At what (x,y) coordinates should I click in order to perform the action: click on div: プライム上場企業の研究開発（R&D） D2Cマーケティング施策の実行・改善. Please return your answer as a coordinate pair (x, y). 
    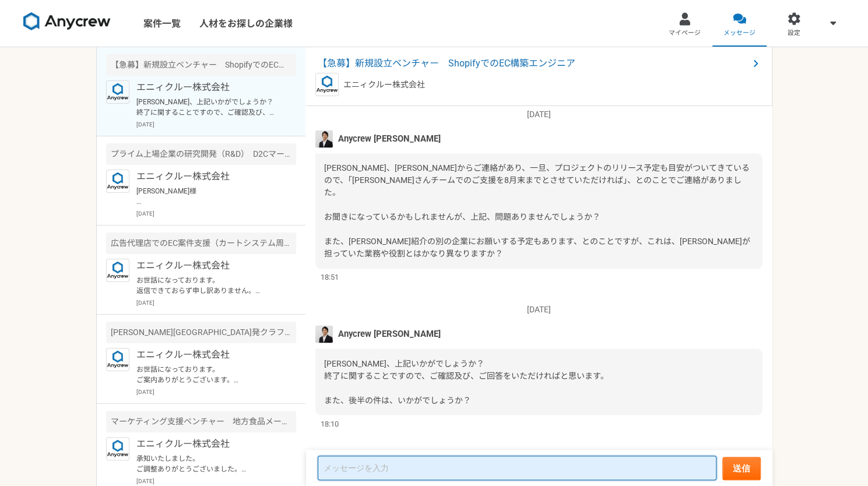
    Looking at the image, I should click on (201, 154).